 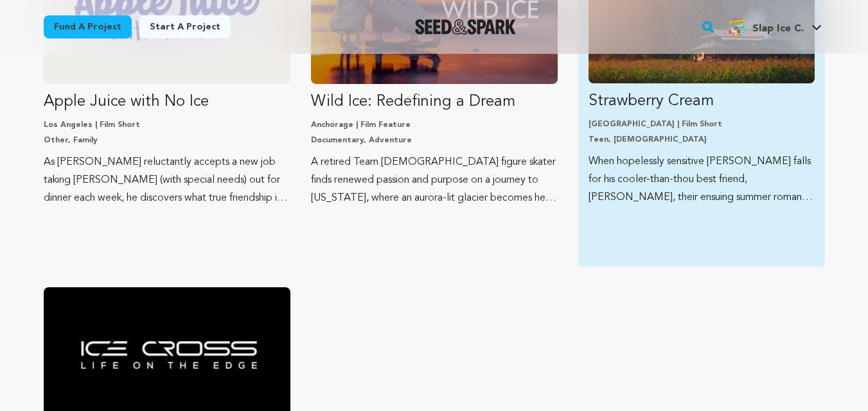 I want to click on p: Anchorage | Film Feature, so click(x=434, y=125).